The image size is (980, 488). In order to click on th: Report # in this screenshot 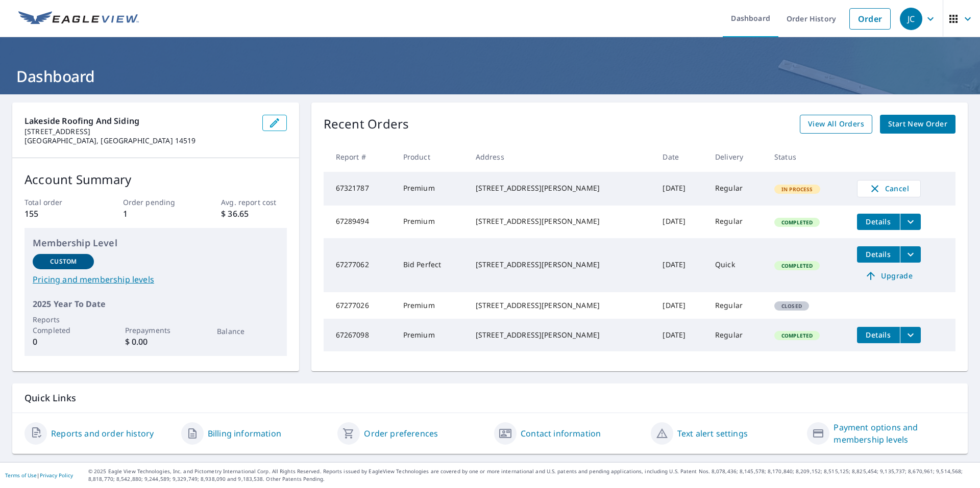, I will do `click(359, 157)`.